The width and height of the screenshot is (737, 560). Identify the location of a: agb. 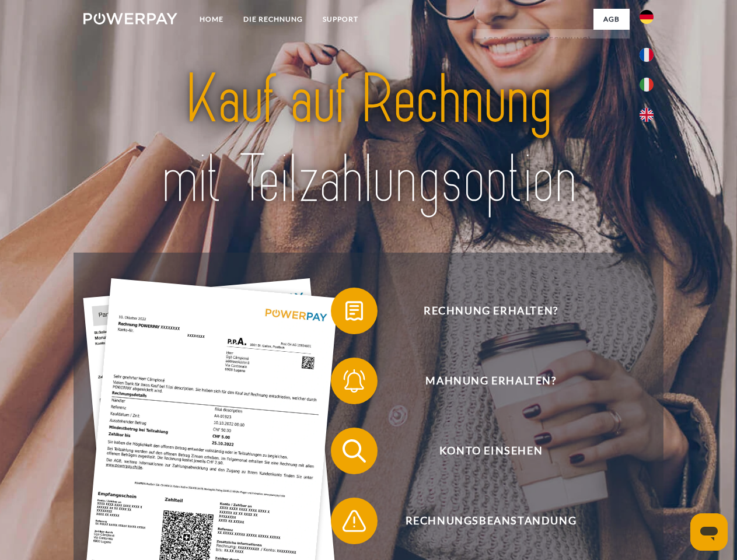
(612, 19).